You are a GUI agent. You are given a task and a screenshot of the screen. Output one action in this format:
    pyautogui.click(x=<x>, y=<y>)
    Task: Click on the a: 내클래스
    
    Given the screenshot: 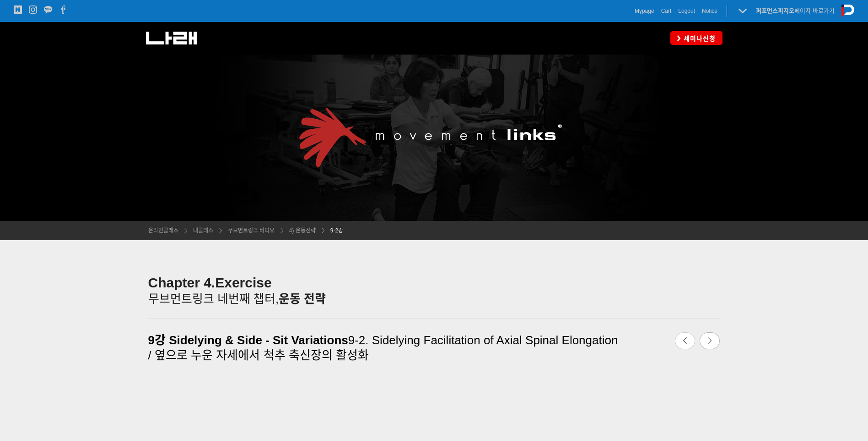 What is the action you would take?
    pyautogui.click(x=201, y=230)
    